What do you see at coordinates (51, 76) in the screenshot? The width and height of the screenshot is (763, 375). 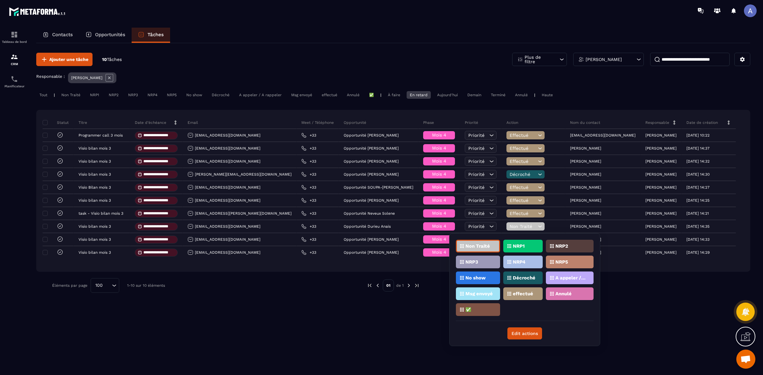 I see `p: Responsable :` at bounding box center [51, 76].